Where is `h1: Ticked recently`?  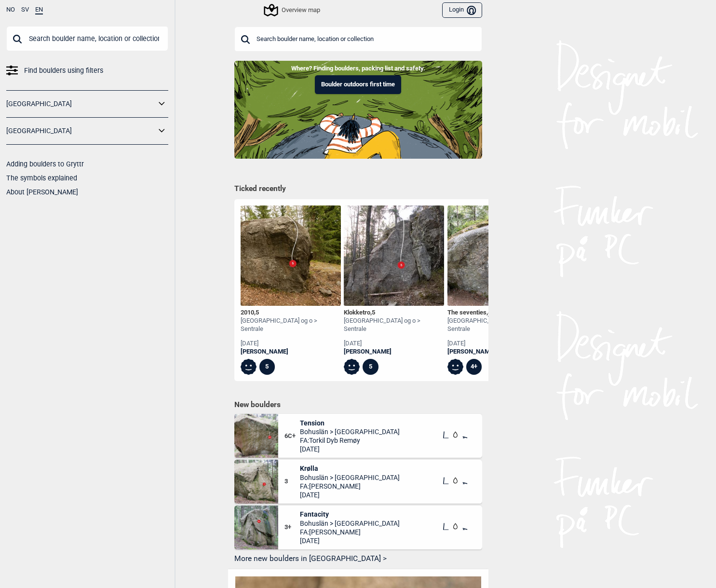
h1: Ticked recently is located at coordinates (358, 189).